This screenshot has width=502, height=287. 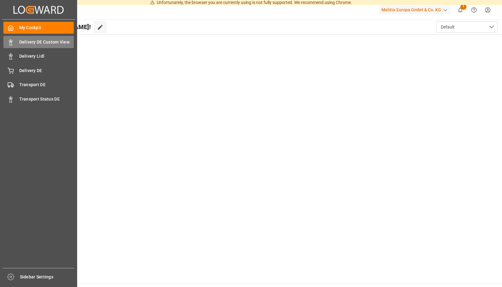 What do you see at coordinates (39, 99) in the screenshot?
I see `a: Transport Status DE` at bounding box center [39, 99].